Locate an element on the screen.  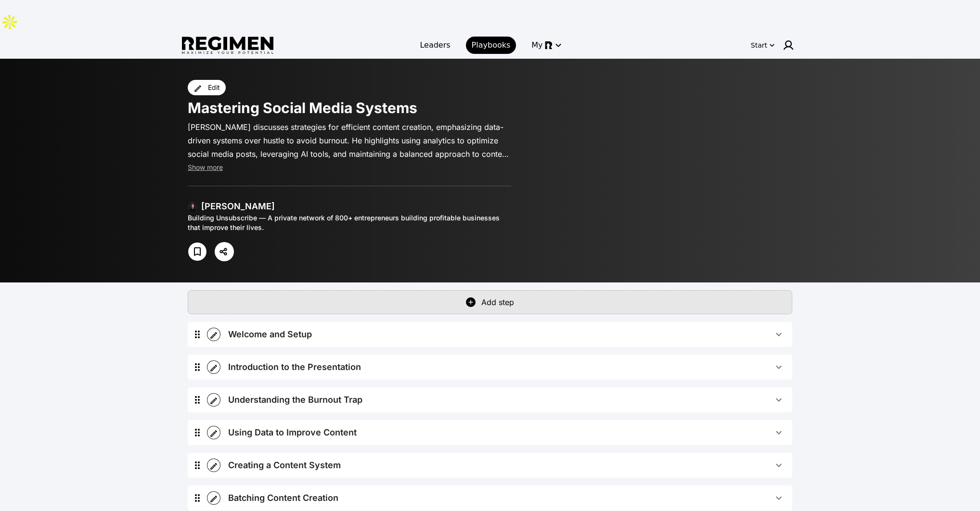
span: Playbooks is located at coordinates (491, 45).